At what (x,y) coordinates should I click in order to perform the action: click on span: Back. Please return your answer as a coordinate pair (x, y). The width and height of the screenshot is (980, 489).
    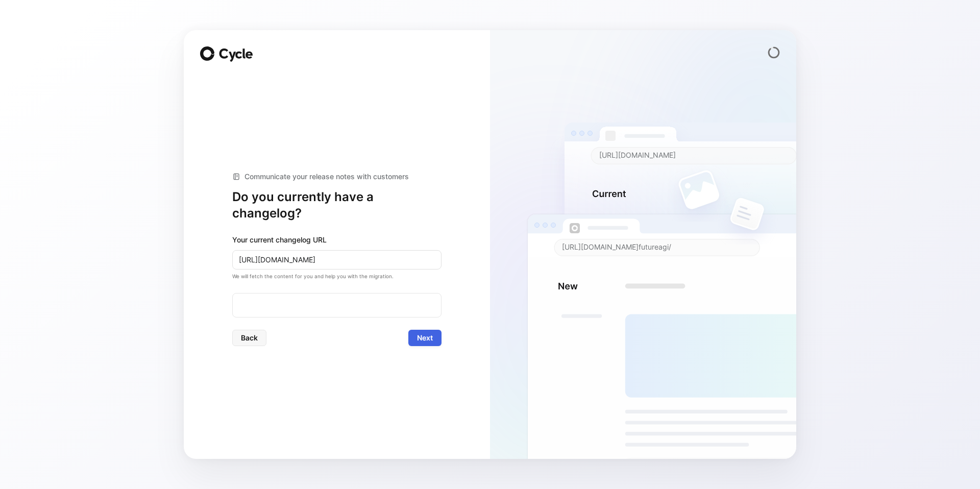
    Looking at the image, I should click on (249, 338).